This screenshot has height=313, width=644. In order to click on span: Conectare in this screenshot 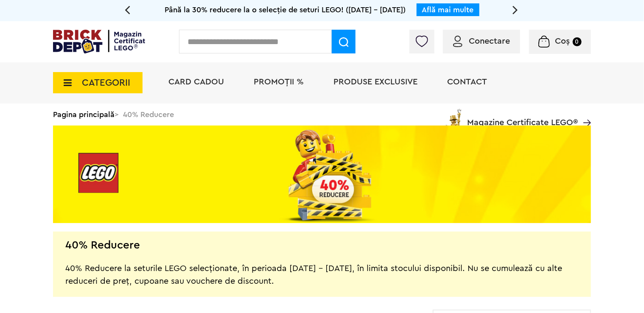, I will do `click(489, 41)`.